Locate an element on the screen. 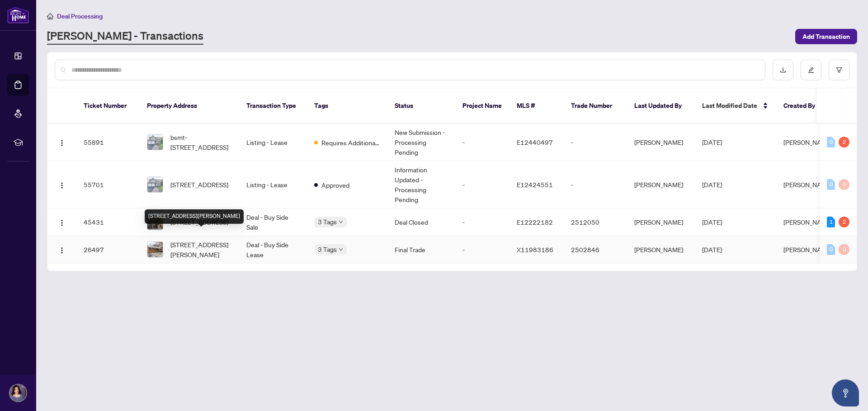  th: Last Modified Date is located at coordinates (735, 106).